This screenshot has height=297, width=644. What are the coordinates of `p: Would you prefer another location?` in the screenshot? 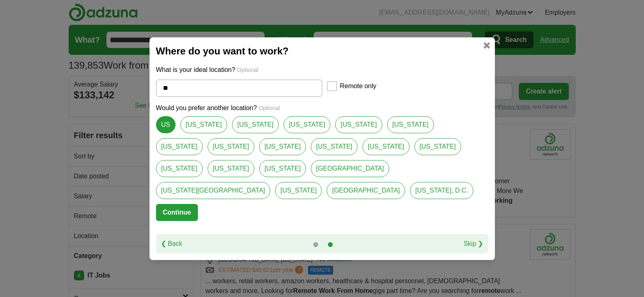 It's located at (322, 108).